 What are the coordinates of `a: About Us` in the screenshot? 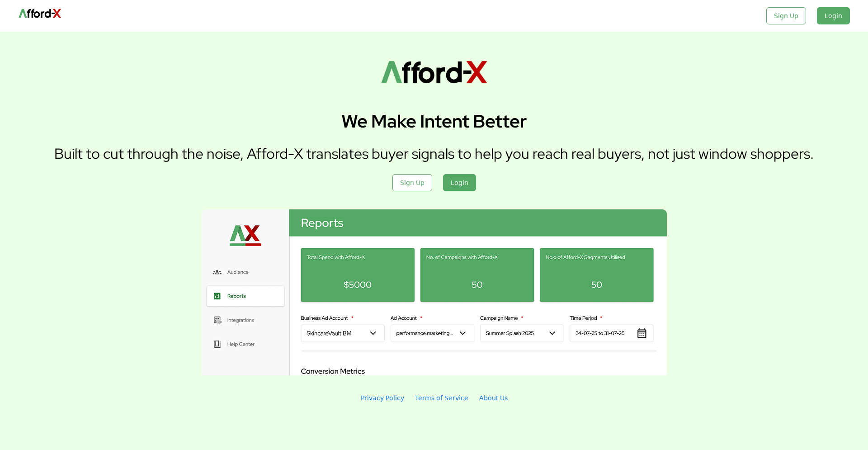 It's located at (493, 398).